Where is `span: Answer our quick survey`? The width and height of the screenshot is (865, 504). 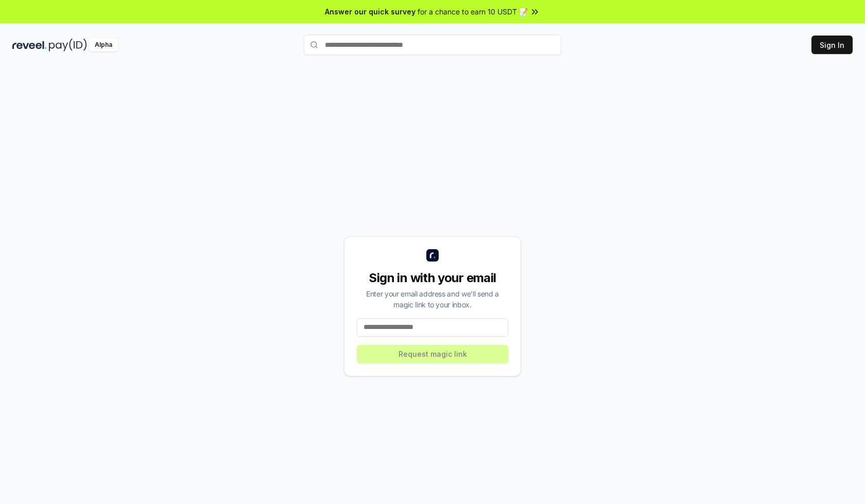
span: Answer our quick survey is located at coordinates (370, 11).